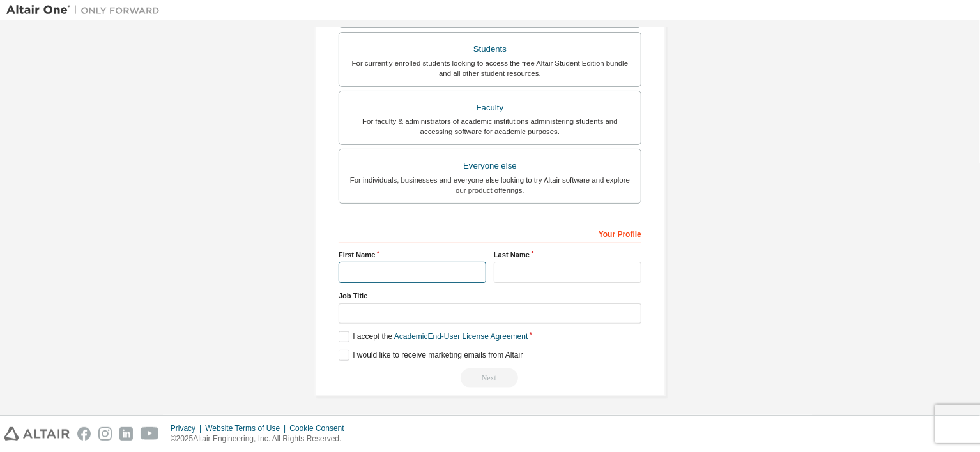 This screenshot has height=452, width=980. Describe the element at coordinates (431, 355) in the screenshot. I see `label: I would like to receive marketing emails from Altair` at that location.